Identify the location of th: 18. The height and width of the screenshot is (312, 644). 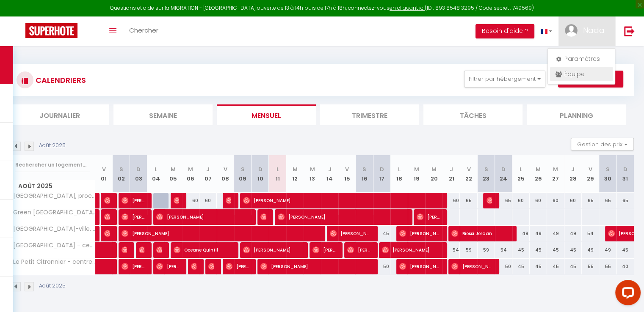
(399, 174).